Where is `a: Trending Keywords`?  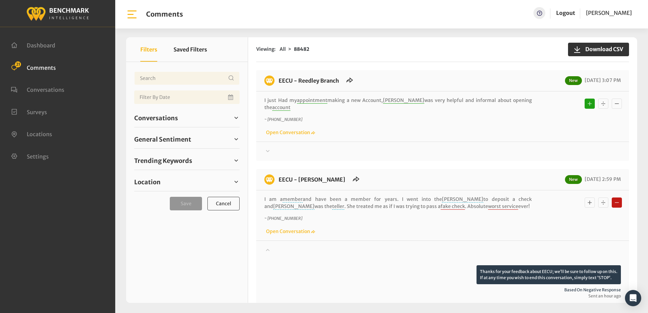
a: Trending Keywords is located at coordinates (187, 161).